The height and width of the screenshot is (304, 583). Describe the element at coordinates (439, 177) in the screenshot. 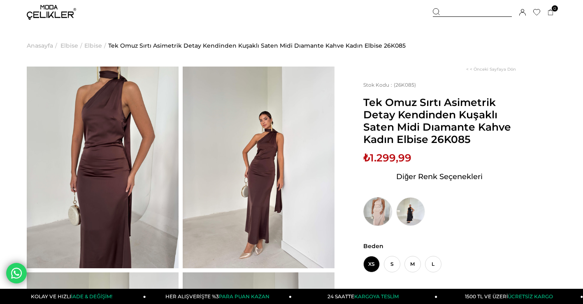

I see `span: Diğer Renk Seçenekleri` at that location.